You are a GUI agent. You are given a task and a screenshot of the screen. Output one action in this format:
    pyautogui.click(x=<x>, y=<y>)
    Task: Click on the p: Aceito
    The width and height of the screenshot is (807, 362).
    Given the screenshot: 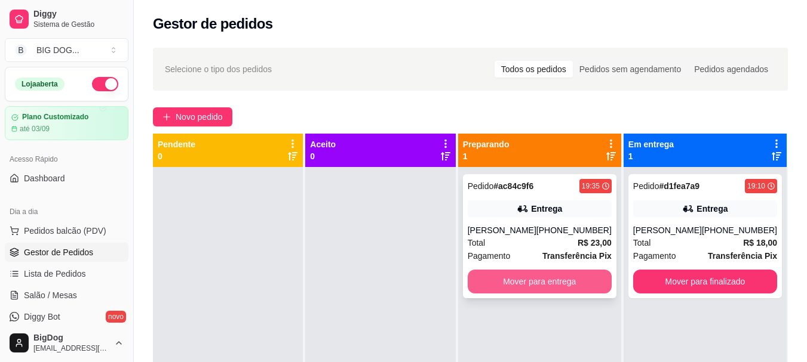 What is the action you would take?
    pyautogui.click(x=322, y=144)
    